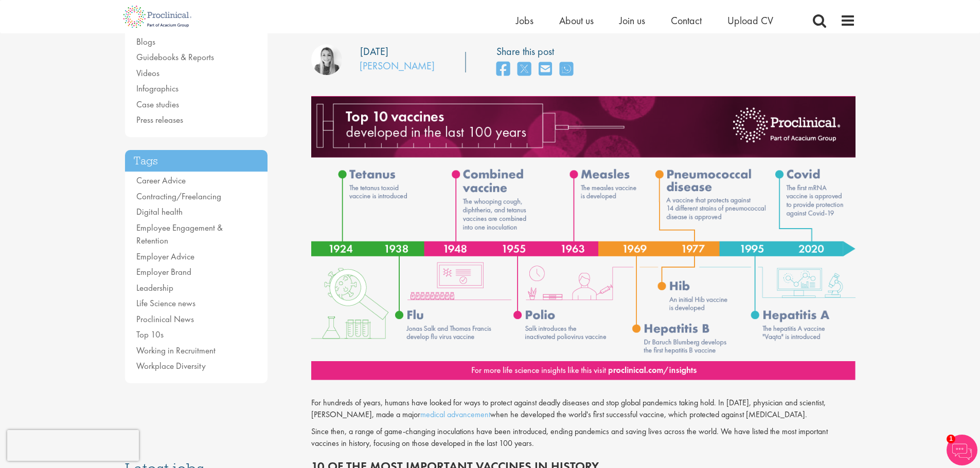  I want to click on a: Case studies, so click(158, 105).